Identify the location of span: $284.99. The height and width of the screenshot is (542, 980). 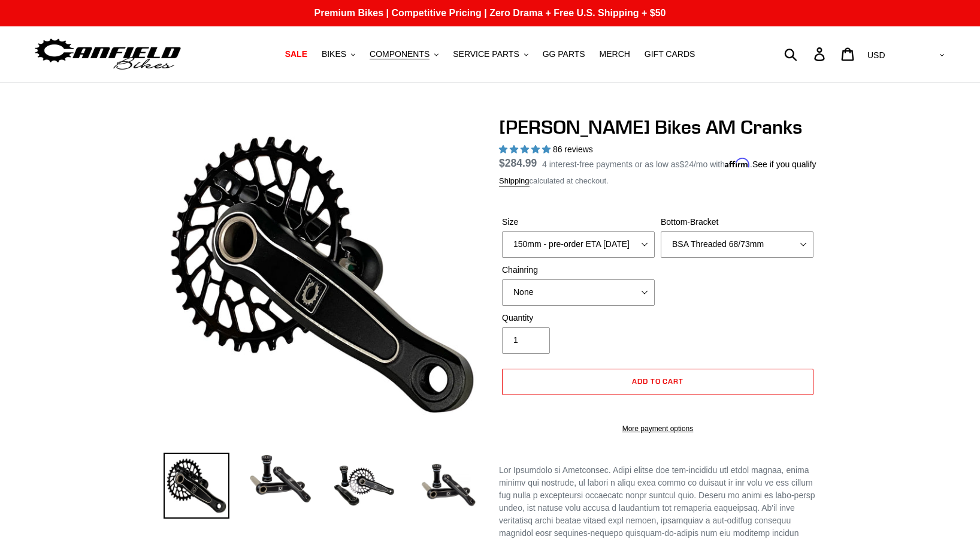
(517, 163).